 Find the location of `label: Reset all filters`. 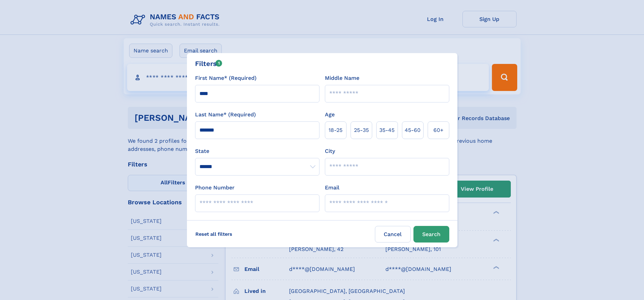

label: Reset all filters is located at coordinates (214, 234).